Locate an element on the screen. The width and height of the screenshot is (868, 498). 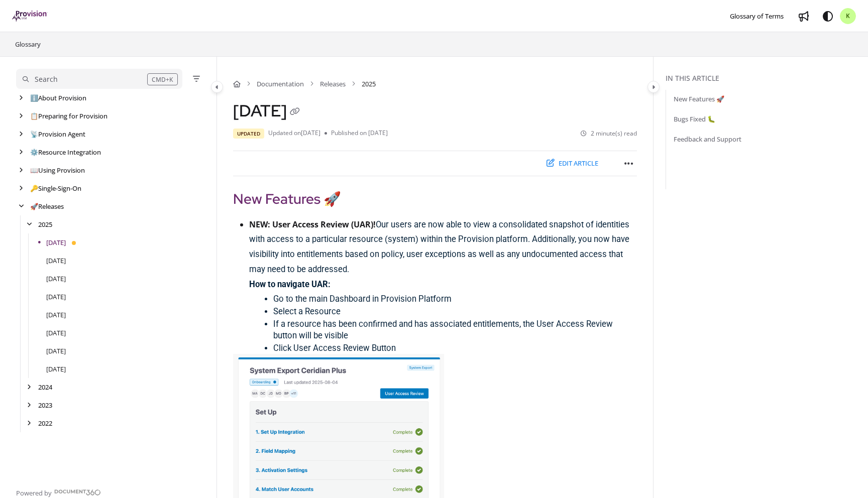
a: May 2025 is located at coordinates (56, 297).